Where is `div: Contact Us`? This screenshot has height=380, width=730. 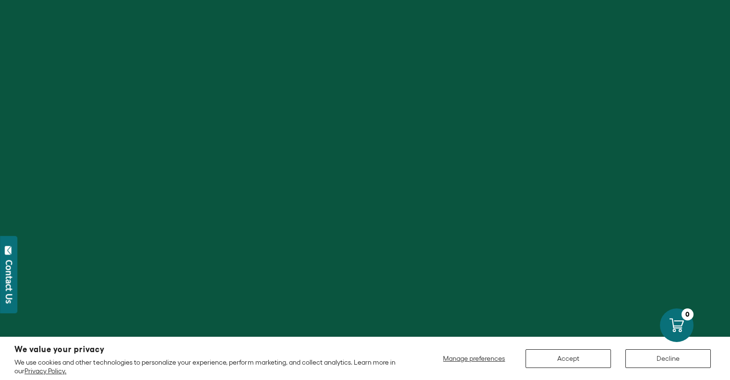 div: Contact Us is located at coordinates (9, 281).